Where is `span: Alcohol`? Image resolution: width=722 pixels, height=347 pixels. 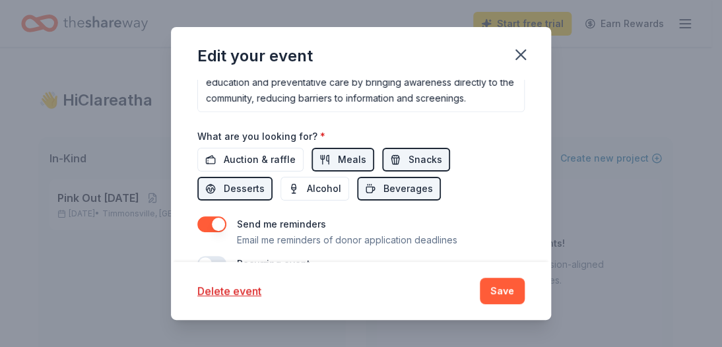
span: Alcohol is located at coordinates (324, 189).